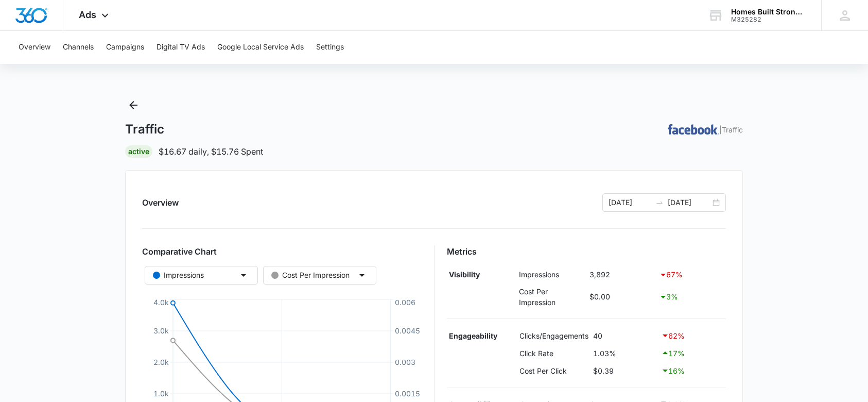 This screenshot has height=402, width=868. I want to click on img: FACEBOOK, so click(693, 130).